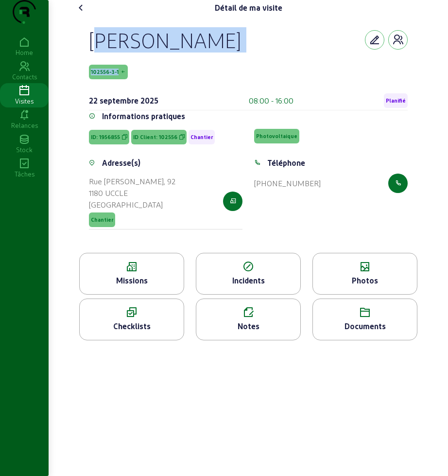 The height and width of the screenshot is (476, 448). I want to click on div: Documents, so click(365, 327).